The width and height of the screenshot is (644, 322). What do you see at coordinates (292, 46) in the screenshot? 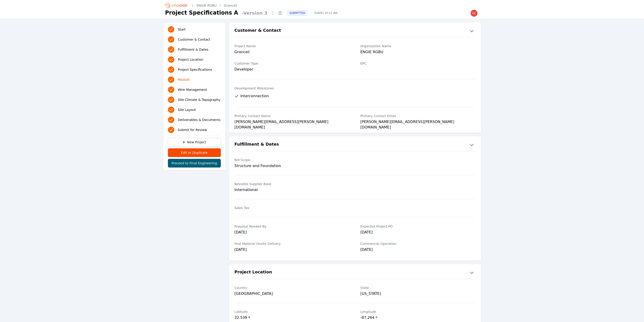
I see `label: Project Name` at bounding box center [292, 46].